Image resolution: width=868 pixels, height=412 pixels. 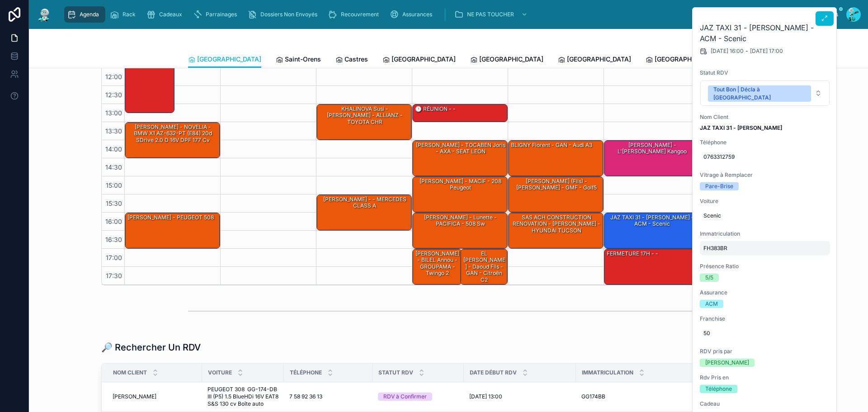 I want to click on span: GG174BB, so click(x=593, y=396).